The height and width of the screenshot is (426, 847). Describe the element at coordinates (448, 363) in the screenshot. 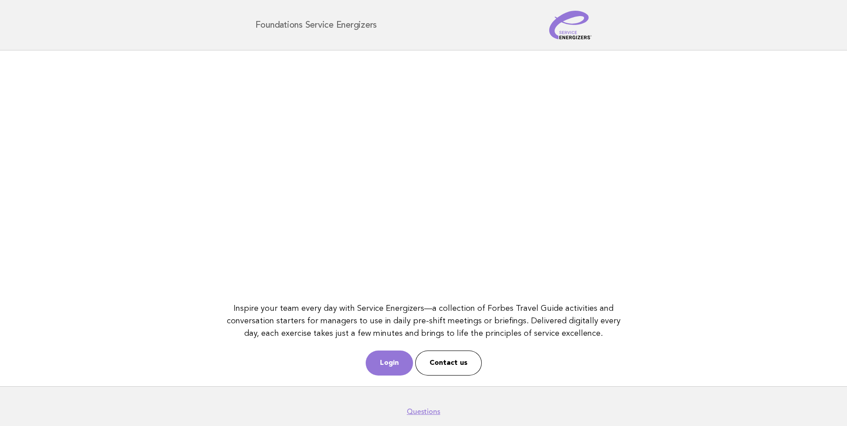

I see `a: Contact us` at that location.